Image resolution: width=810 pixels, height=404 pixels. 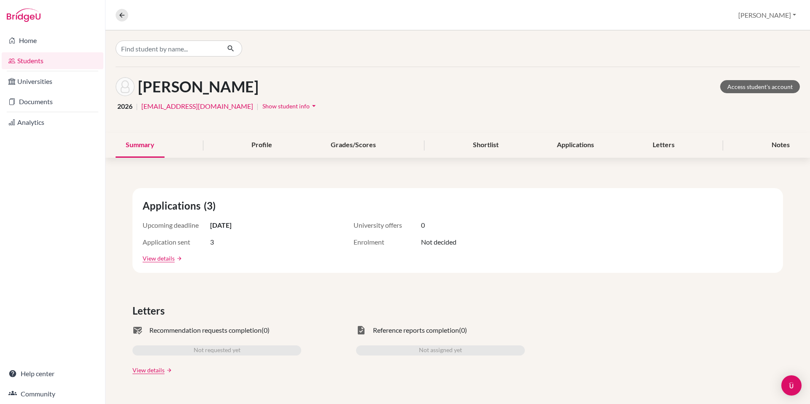 I want to click on span: Applications, so click(x=173, y=206).